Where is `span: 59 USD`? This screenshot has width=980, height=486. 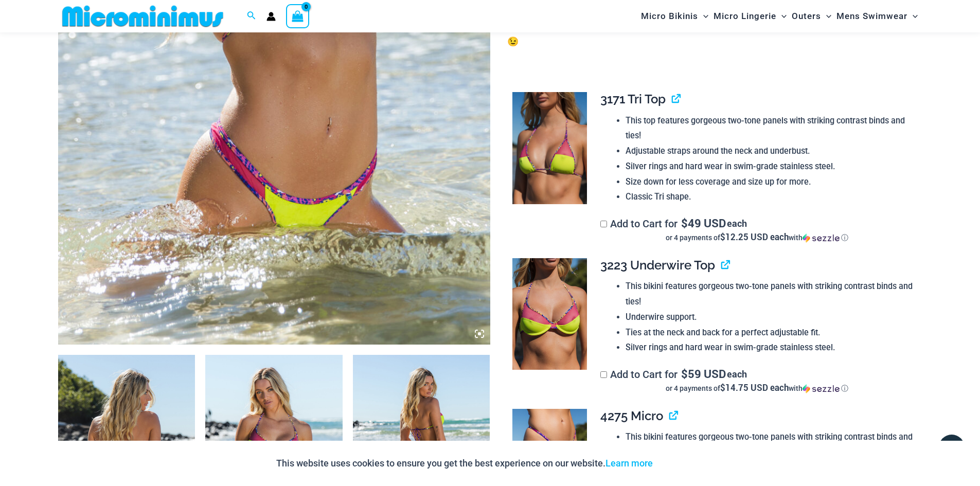 span: 59 USD is located at coordinates (703, 374).